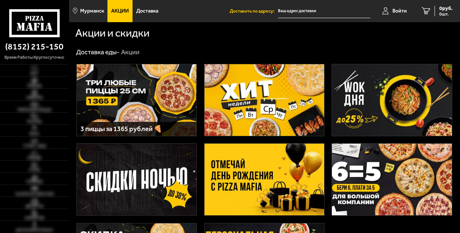  I want to click on span: Доставить по адресу:, so click(254, 11).